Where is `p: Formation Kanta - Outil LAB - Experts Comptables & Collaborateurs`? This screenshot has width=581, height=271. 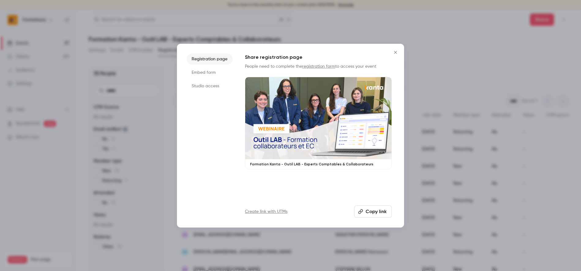 p: Formation Kanta - Outil LAB - Experts Comptables & Collaborateurs is located at coordinates (319, 164).